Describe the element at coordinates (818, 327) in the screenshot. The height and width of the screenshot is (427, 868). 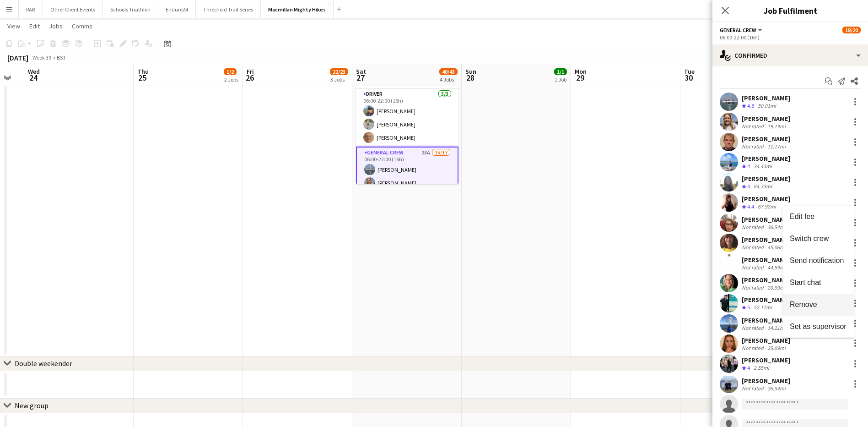
I see `button: Set as supervisor` at that location.